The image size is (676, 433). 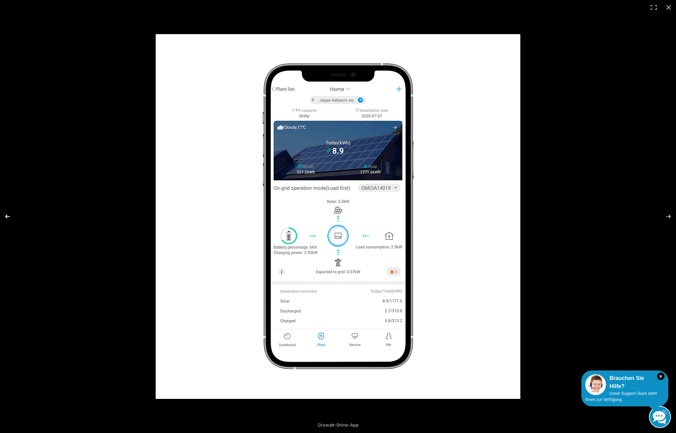 What do you see at coordinates (338, 216) in the screenshot?
I see `img: Growatt-Shine-App` at bounding box center [338, 216].